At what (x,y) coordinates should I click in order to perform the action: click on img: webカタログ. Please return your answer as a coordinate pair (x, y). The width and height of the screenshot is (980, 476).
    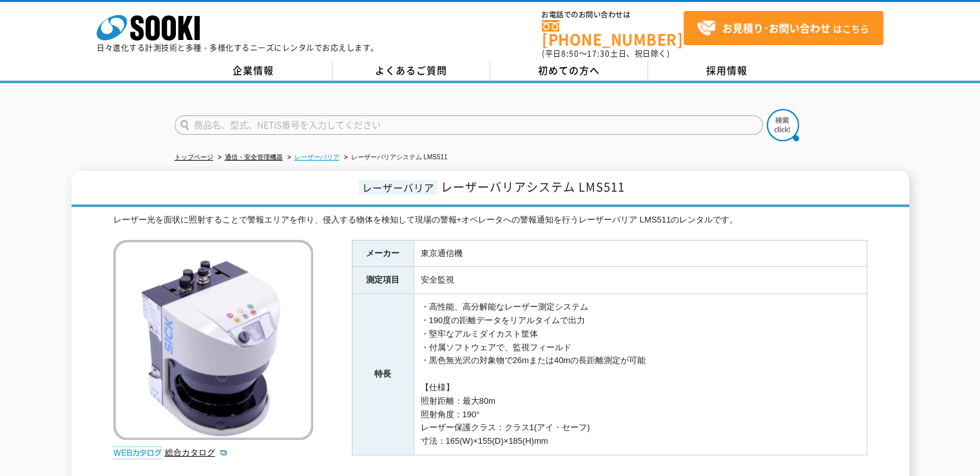
    Looking at the image, I should click on (137, 453).